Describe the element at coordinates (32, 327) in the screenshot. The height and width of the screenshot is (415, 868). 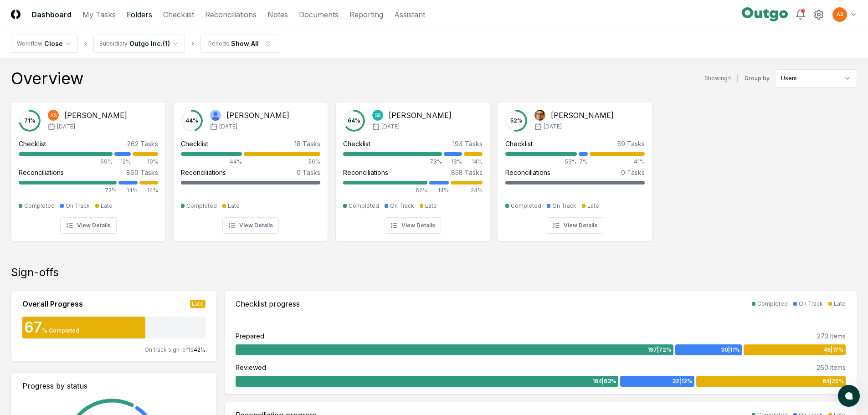
I see `div: 67` at that location.